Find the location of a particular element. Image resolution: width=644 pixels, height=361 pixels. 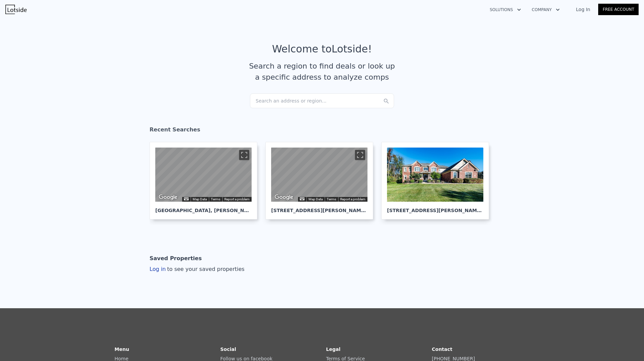

a: Log In is located at coordinates (583, 9).